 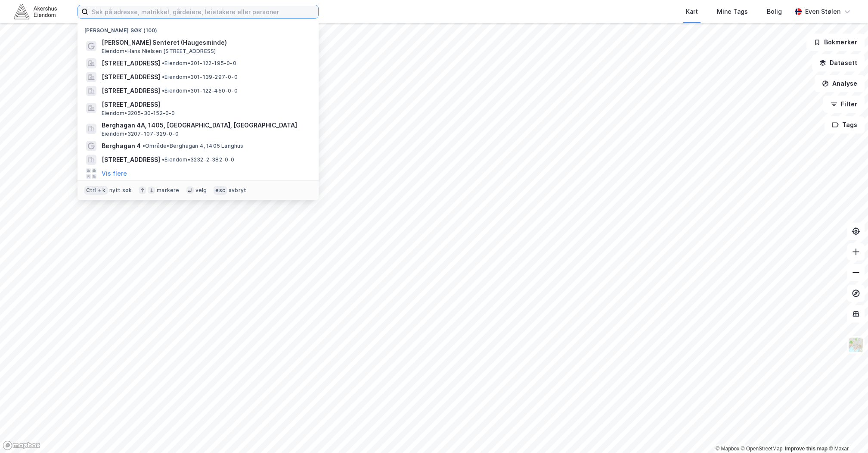 What do you see at coordinates (200, 77) in the screenshot?
I see `span: Eiendom • 301-139-297-0-0` at bounding box center [200, 77].